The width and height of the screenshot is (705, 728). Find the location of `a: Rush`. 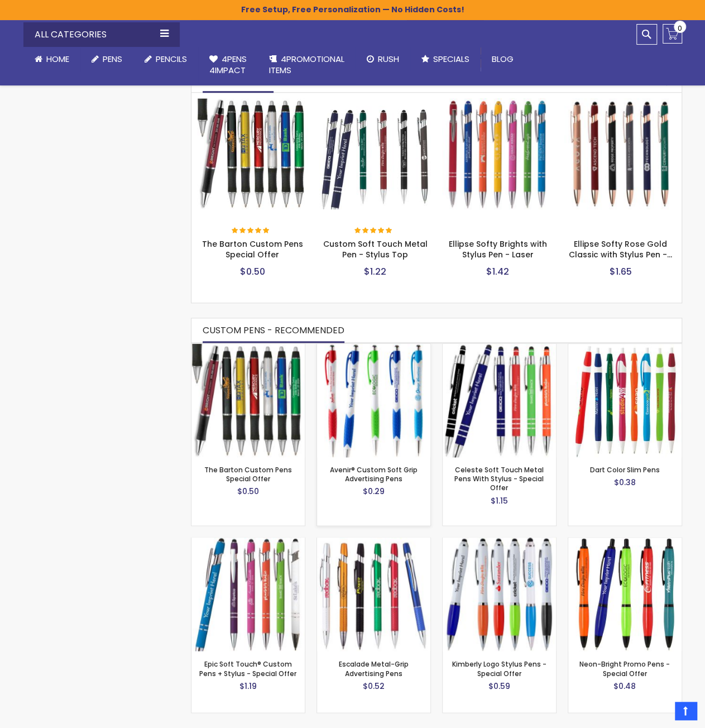

a: Rush is located at coordinates (383, 60).